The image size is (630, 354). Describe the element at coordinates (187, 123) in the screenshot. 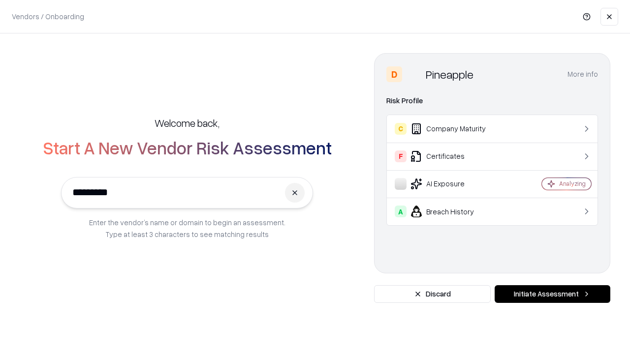

I see `h5: Welcome back,` at that location.